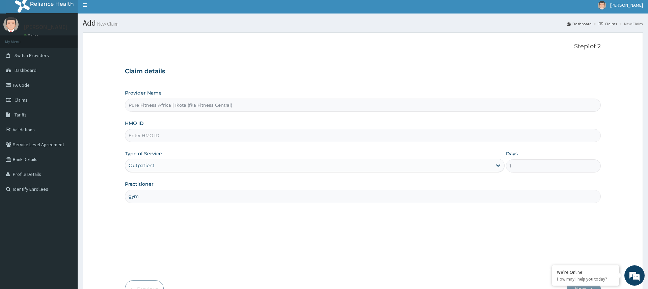 This screenshot has width=648, height=289. I want to click on h3: Claim details, so click(363, 72).